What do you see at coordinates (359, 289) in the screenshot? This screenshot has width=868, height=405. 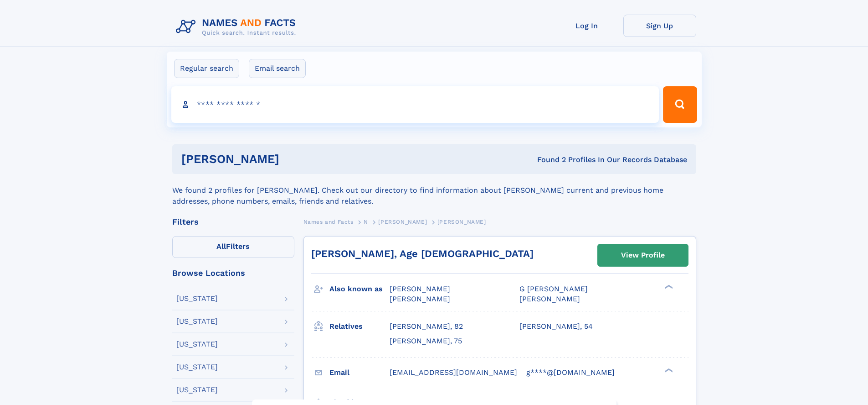 I see `h3: Also known as` at bounding box center [359, 289].